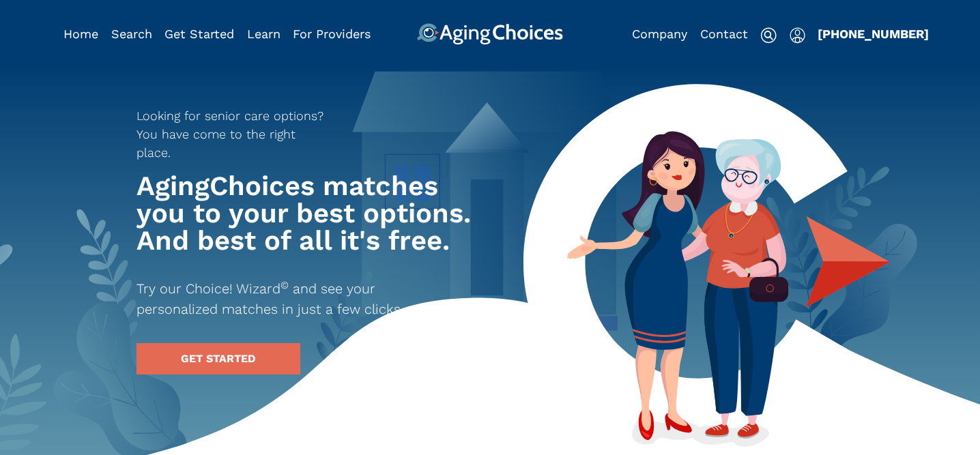  I want to click on a: Company, so click(659, 33).